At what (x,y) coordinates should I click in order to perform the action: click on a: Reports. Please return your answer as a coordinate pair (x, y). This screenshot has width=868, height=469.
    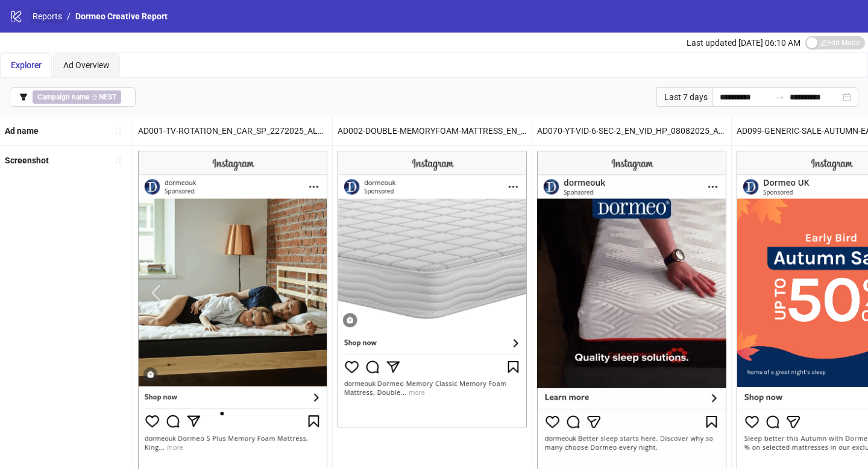
    Looking at the image, I should click on (47, 17).